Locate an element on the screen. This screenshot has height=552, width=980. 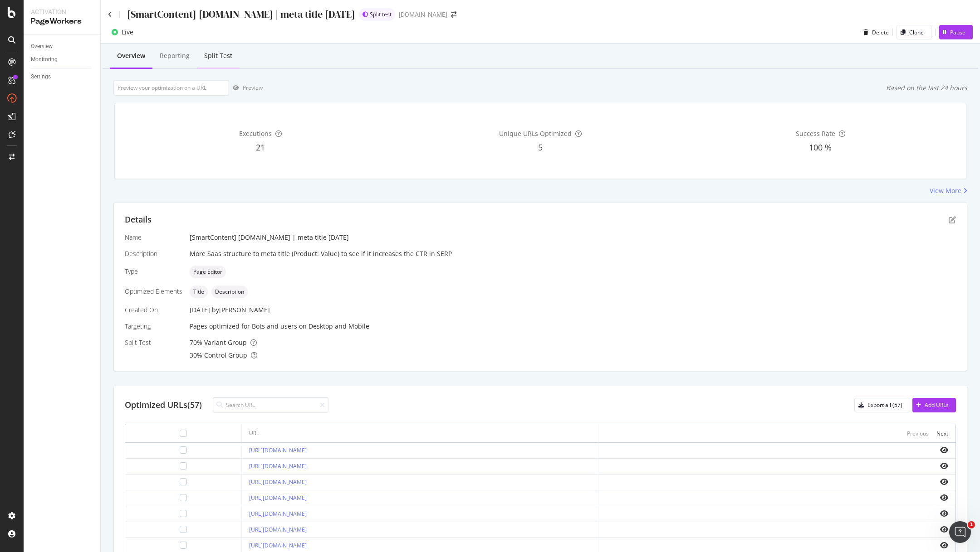
input: Search URL is located at coordinates (270, 405).